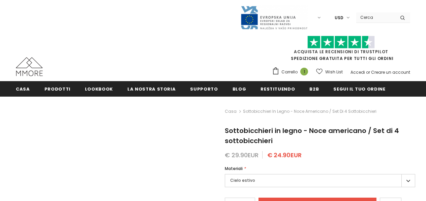 Image resolution: width=426 pixels, height=201 pixels. What do you see at coordinates (341, 50) in the screenshot?
I see `span: SPEDIZIONE GRATUITA PER TUTTI GLI ORDINI` at bounding box center [341, 50].